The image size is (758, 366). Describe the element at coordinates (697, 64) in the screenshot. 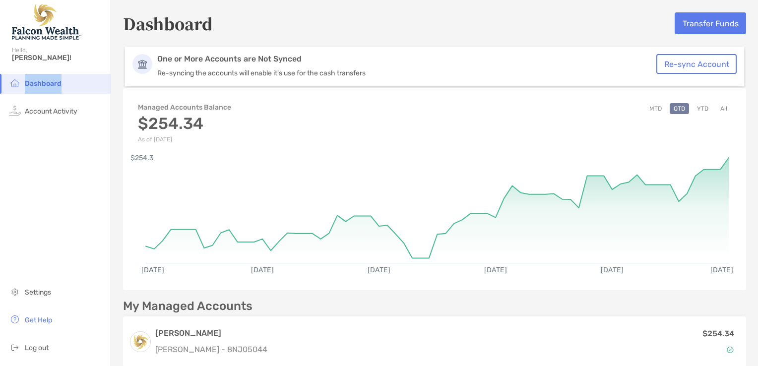

I see `button: Re-sync Account` at that location.